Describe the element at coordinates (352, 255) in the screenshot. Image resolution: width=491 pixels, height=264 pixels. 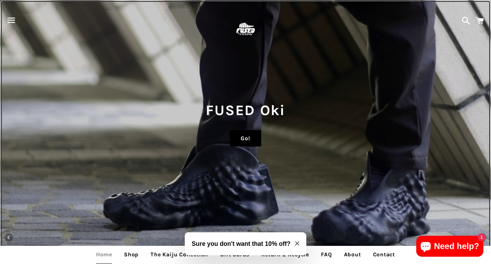
I see `a: About` at that location.